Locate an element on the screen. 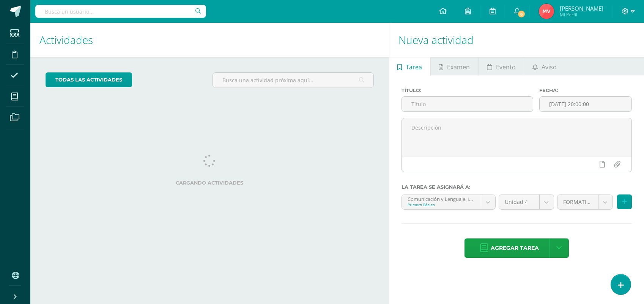  a: FORMATIVO (60.0%) is located at coordinates (585, 202).